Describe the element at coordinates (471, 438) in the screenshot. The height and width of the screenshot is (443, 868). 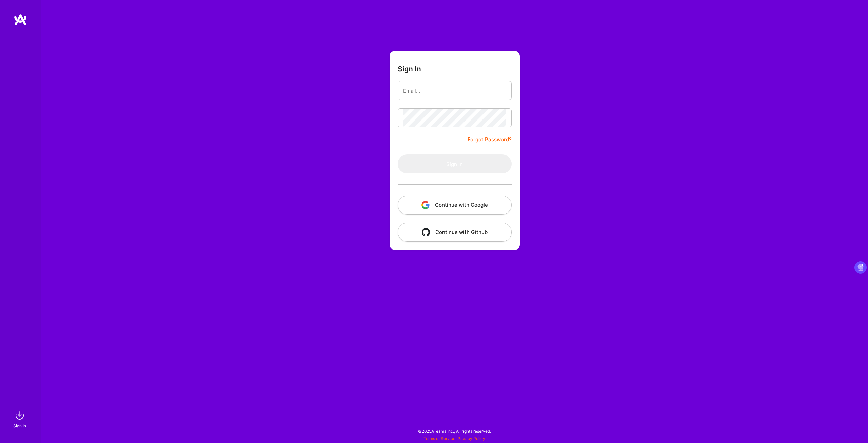
I see `a: Privacy Policy` at that location.